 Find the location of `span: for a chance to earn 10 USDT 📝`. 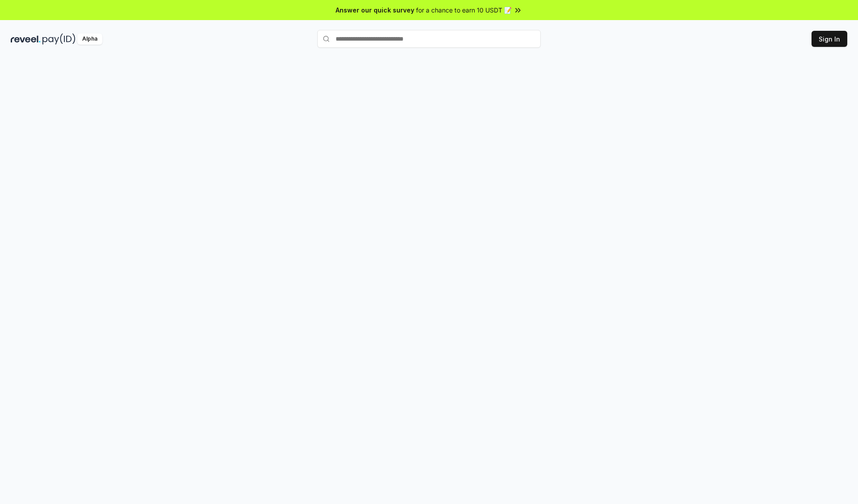

span: for a chance to earn 10 USDT 📝 is located at coordinates (464, 9).